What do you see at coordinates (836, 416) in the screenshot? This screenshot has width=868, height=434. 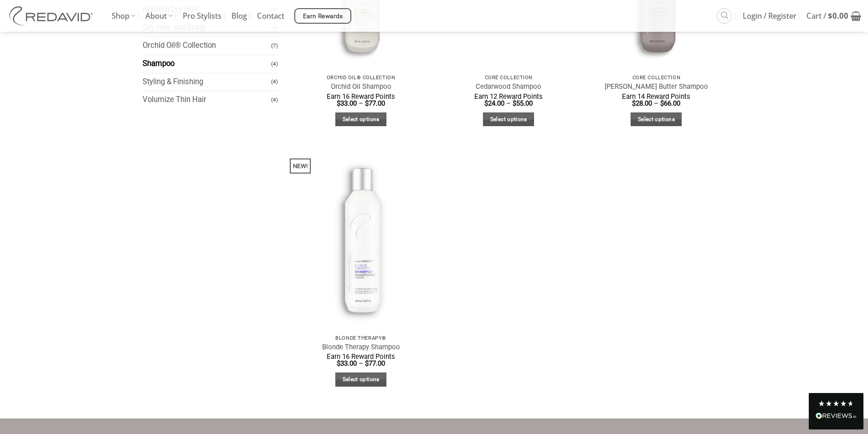 I see `img: REVIEWS.io` at bounding box center [836, 416].